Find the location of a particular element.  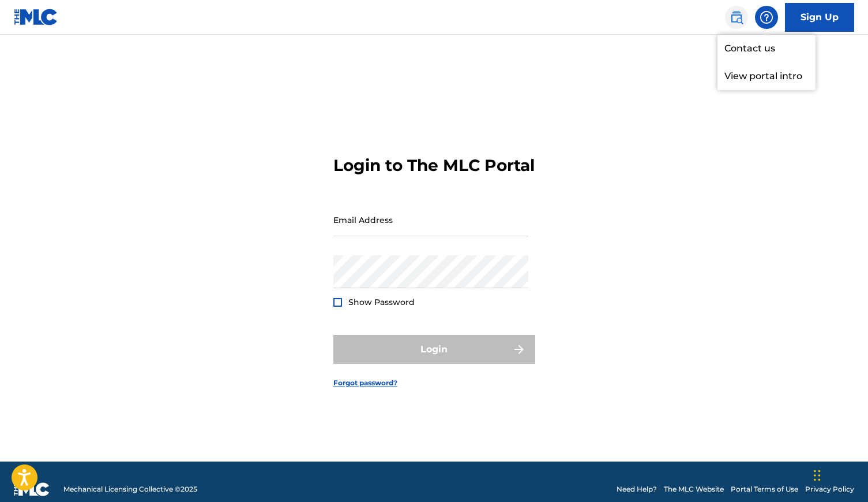

div: Help is located at coordinates (767, 17).